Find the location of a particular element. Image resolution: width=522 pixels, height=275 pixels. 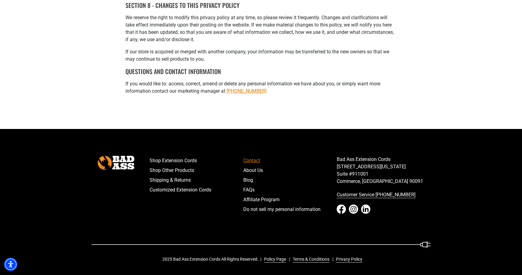

a: Customized Extension Cords is located at coordinates (196, 190).